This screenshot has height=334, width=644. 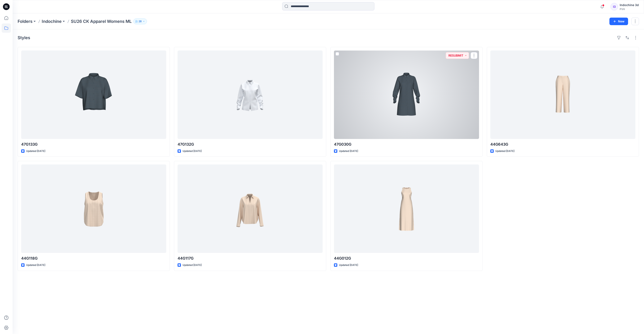 What do you see at coordinates (25, 22) in the screenshot?
I see `a: Folders` at bounding box center [25, 22].